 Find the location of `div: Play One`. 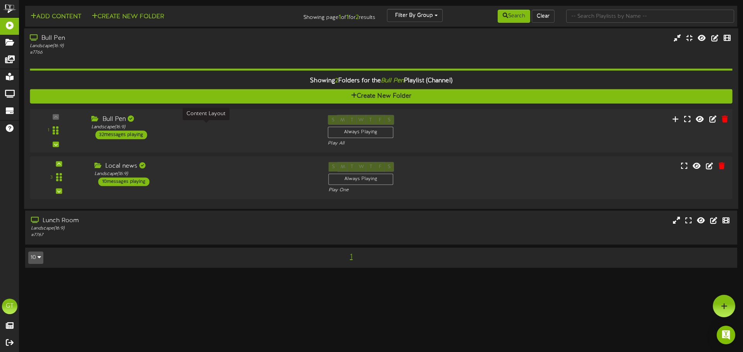

div: Play One is located at coordinates (410, 190).